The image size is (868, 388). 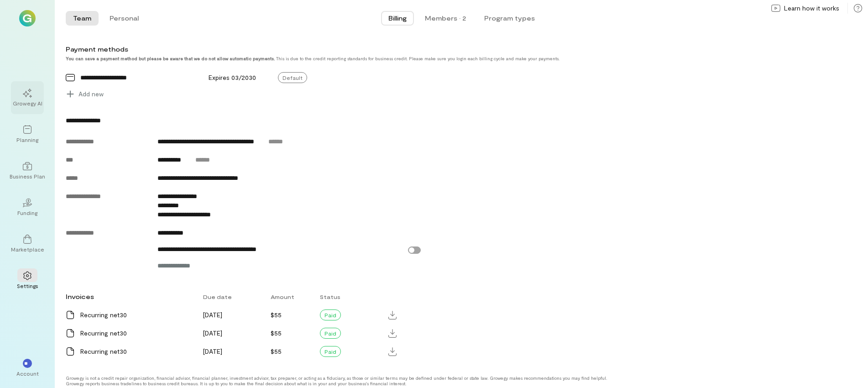 I want to click on div: Business Plan, so click(x=27, y=176).